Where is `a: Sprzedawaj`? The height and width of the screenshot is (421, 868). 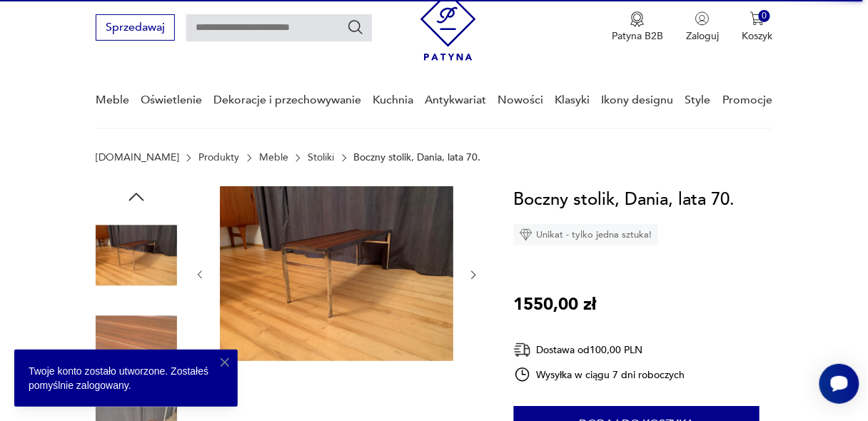 a: Sprzedawaj is located at coordinates (135, 29).